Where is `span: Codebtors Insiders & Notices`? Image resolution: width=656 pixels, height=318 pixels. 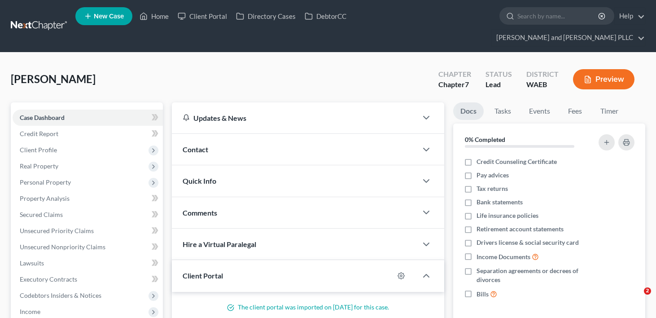
span: Codebtors Insiders & Notices is located at coordinates (61, 295).